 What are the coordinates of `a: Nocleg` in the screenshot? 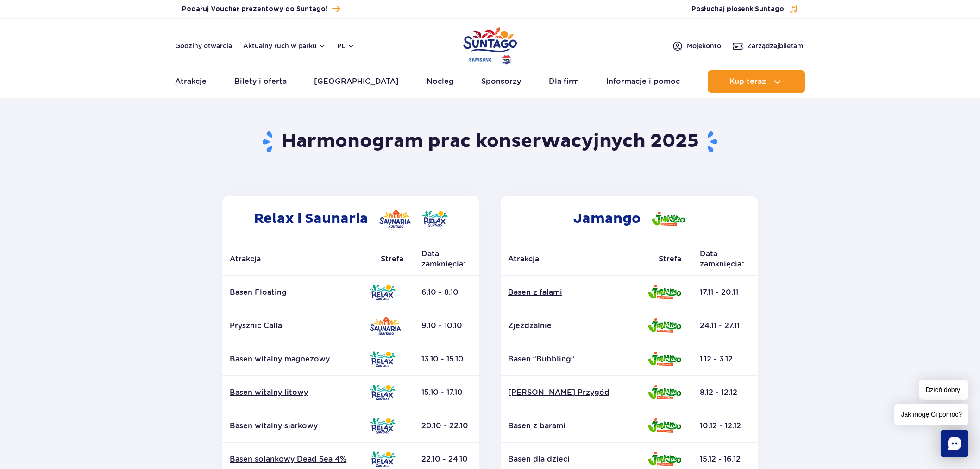 It's located at (440, 81).